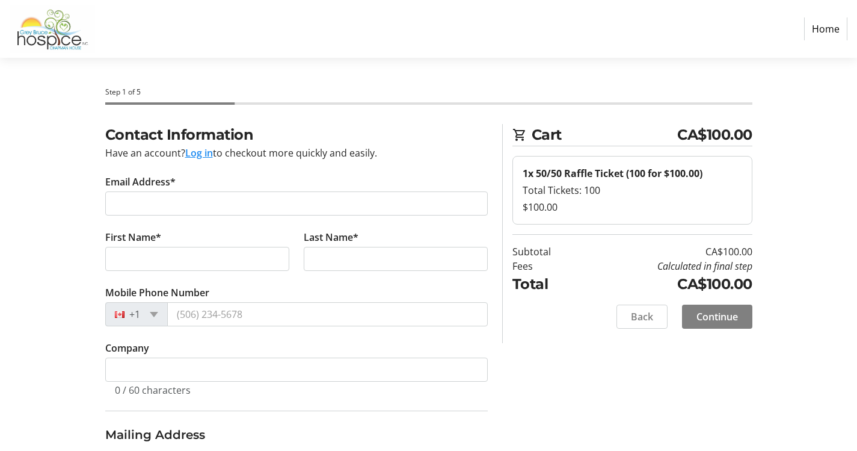  What do you see at coordinates (717, 316) in the screenshot?
I see `span: Continue` at bounding box center [717, 316].